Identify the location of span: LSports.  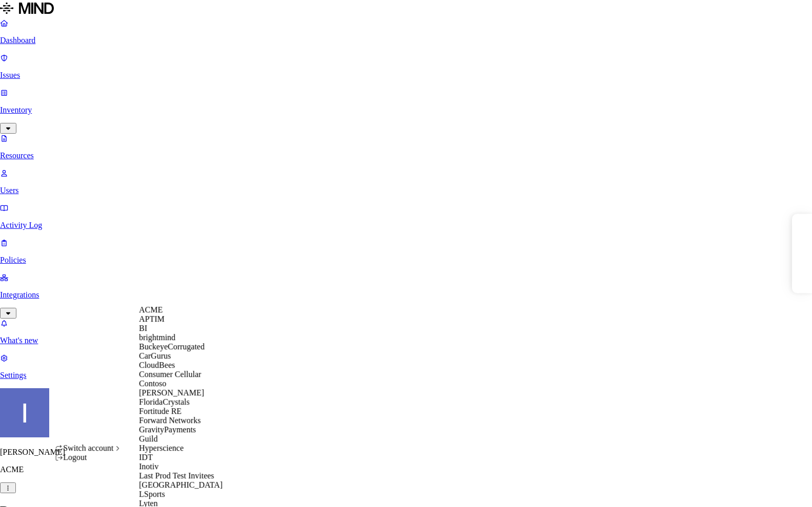
(151, 494).